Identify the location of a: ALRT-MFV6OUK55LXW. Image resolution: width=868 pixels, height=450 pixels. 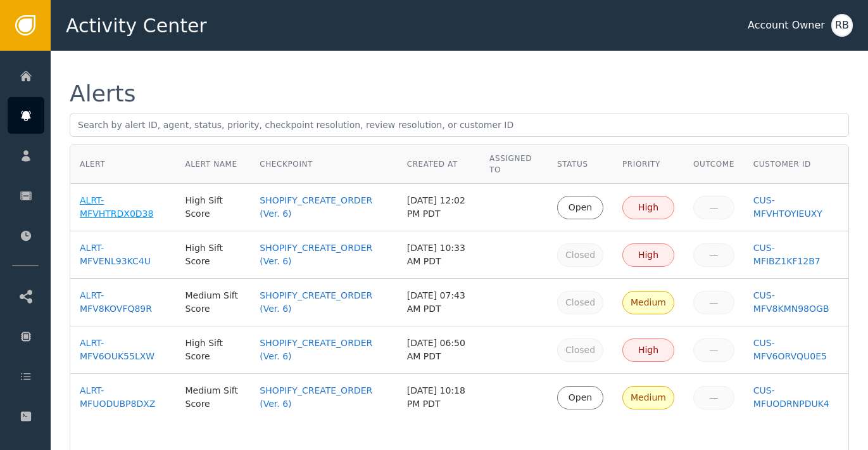
(122, 349).